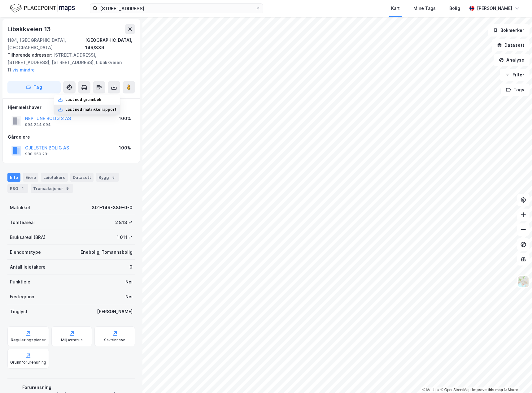 The height and width of the screenshot is (393, 532). Describe the element at coordinates (523, 282) in the screenshot. I see `img: Z` at that location.